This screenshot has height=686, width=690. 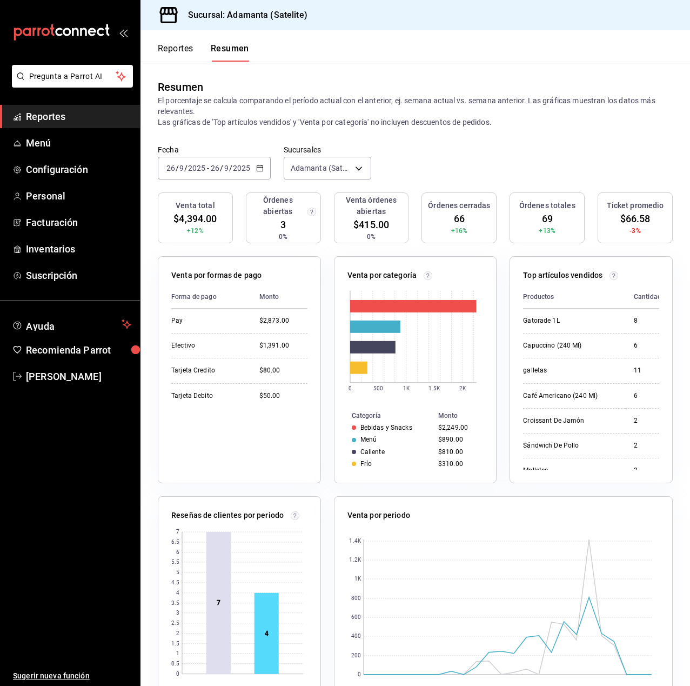 I want to click on div: $50.00, so click(x=283, y=396).